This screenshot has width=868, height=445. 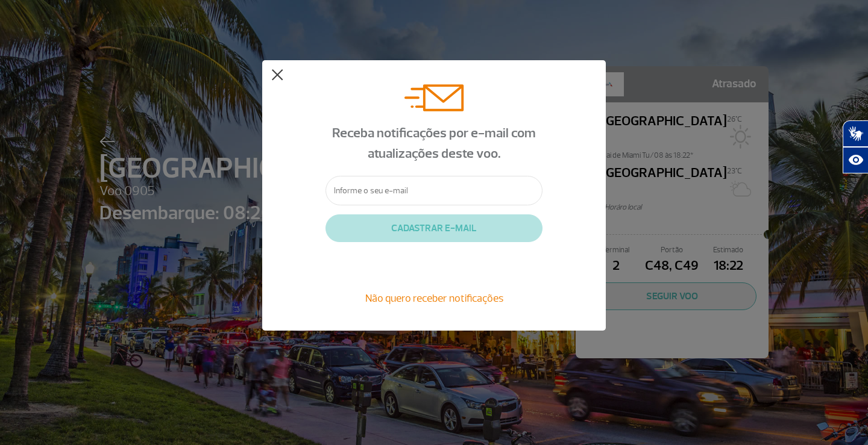 I want to click on input: Informe o seu e-mail, so click(x=434, y=191).